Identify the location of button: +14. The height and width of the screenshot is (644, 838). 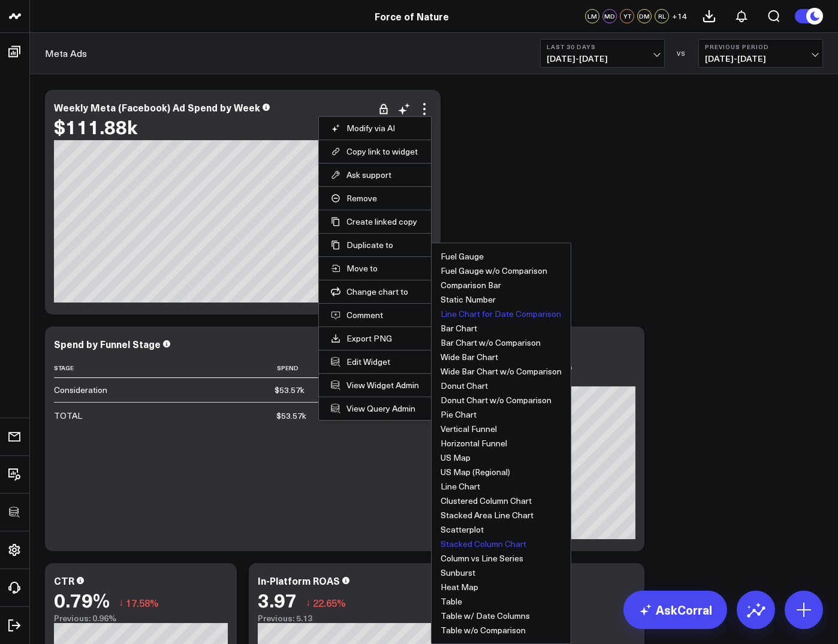
(679, 16).